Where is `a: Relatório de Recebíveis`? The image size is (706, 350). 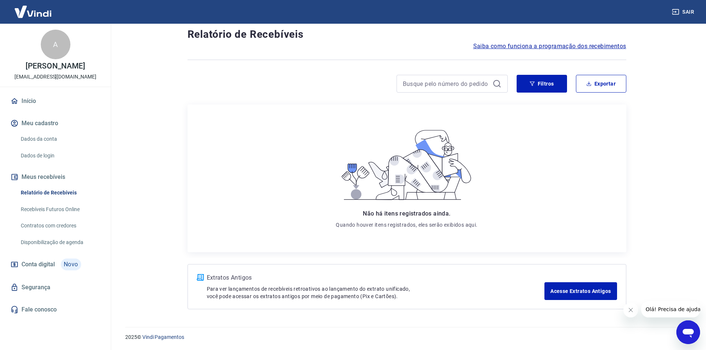 a: Relatório de Recebíveis is located at coordinates (60, 193).